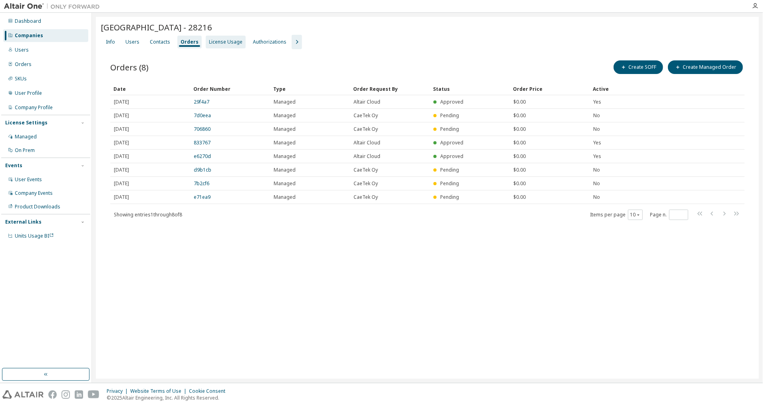 The height and width of the screenshot is (406, 763). What do you see at coordinates (94, 394) in the screenshot?
I see `img: youtube.svg` at bounding box center [94, 394].